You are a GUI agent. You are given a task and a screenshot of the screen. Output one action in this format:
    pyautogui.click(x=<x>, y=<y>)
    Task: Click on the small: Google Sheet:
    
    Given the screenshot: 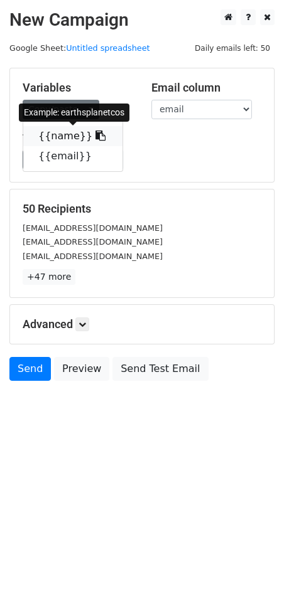 What is the action you would take?
    pyautogui.click(x=80, y=48)
    